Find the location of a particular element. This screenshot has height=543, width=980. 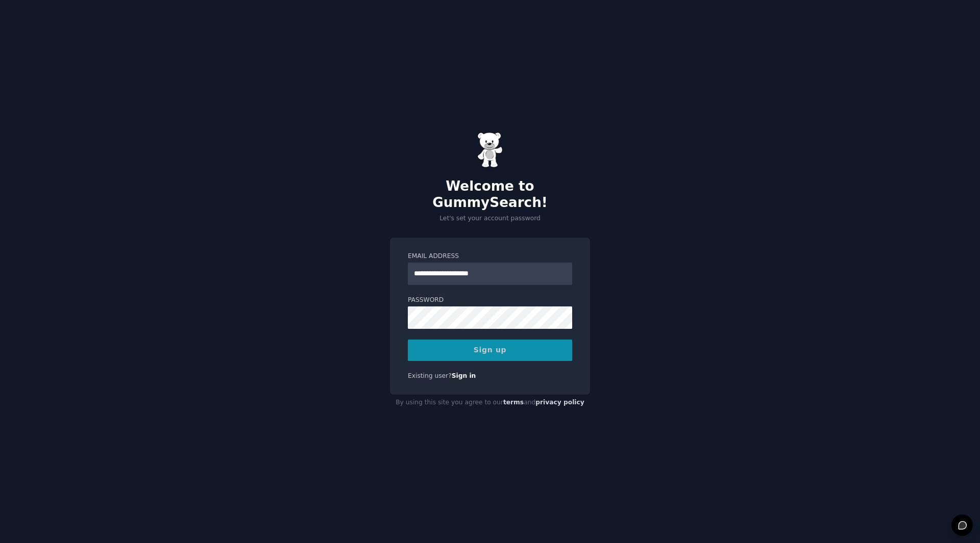

div: By using this site you agree to our and is located at coordinates (490, 403).